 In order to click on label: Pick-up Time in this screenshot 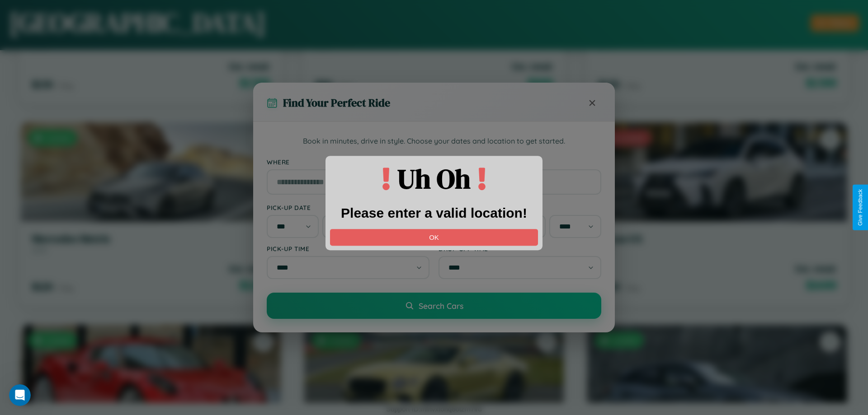, I will do `click(348, 249)`.